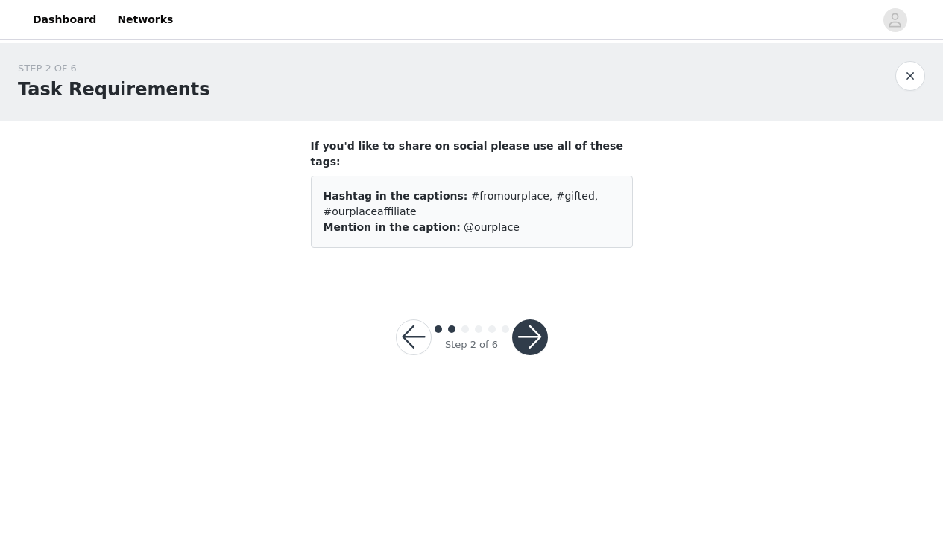 Image resolution: width=943 pixels, height=560 pixels. I want to click on h4: If you'd like to share on social please use all of these tags:, so click(472, 154).